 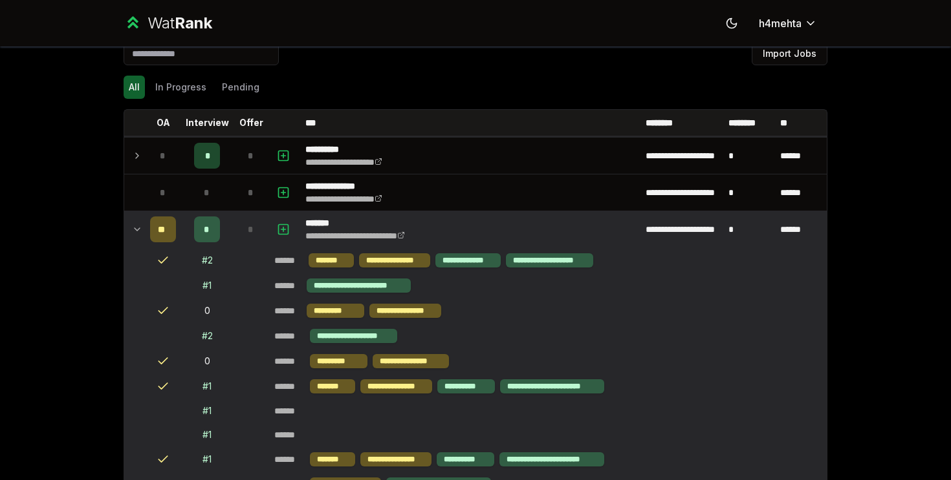 What do you see at coordinates (241, 87) in the screenshot?
I see `button: Pending` at bounding box center [241, 87].